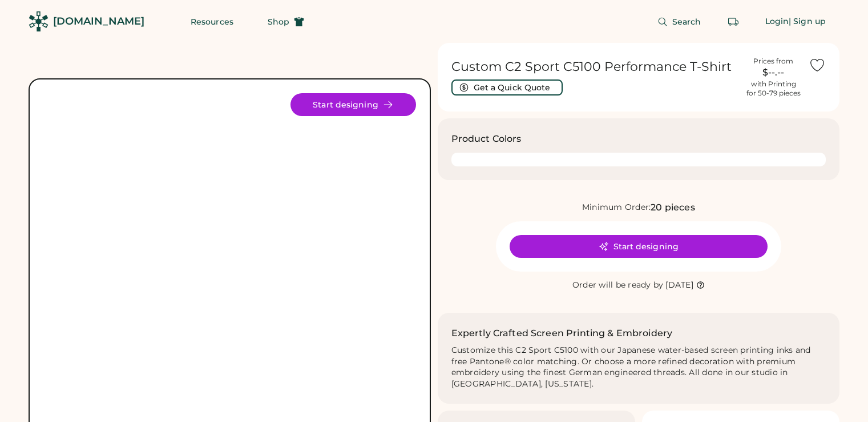 The image size is (868, 422). What do you see at coordinates (807, 22) in the screenshot?
I see `div: | Sign up` at bounding box center [807, 22].